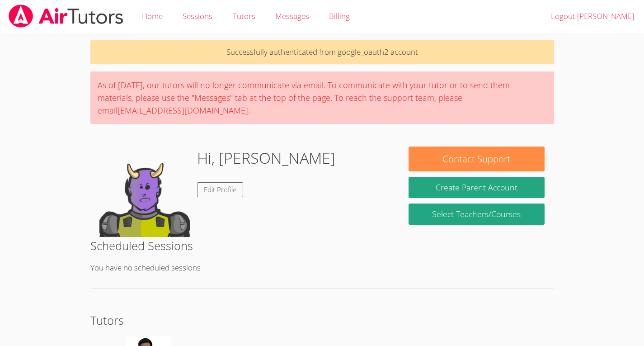 The height and width of the screenshot is (346, 644). What do you see at coordinates (476, 187) in the screenshot?
I see `button: Create Parent Account` at bounding box center [476, 187].